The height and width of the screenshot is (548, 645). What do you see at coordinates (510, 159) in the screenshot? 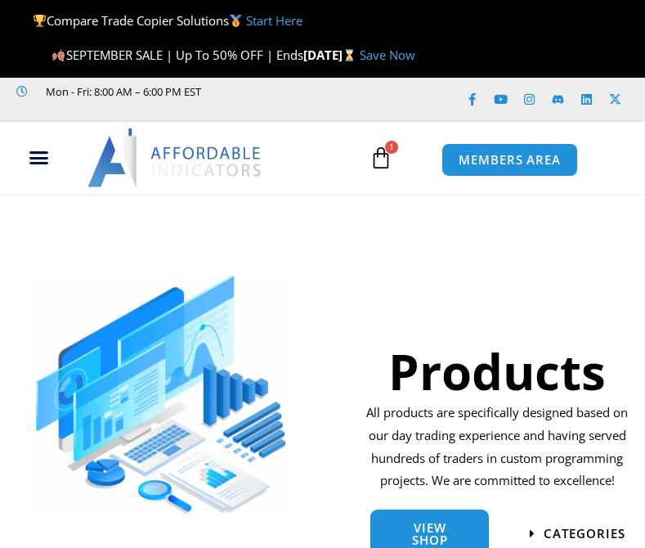
I see `span: MEMBERS AREA` at bounding box center [510, 159].